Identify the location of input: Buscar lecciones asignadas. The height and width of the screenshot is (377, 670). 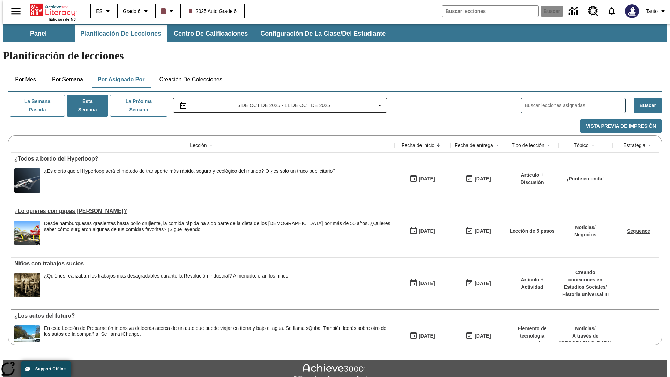
(575, 105).